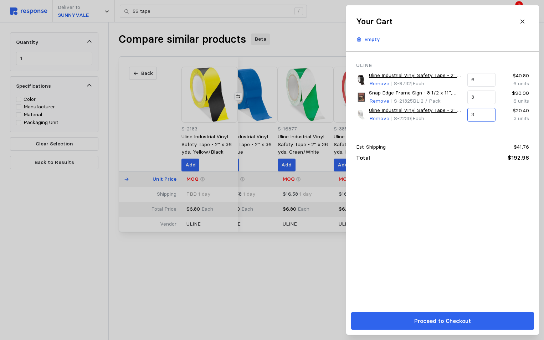  I want to click on span: | S-21325BL, so click(405, 101).